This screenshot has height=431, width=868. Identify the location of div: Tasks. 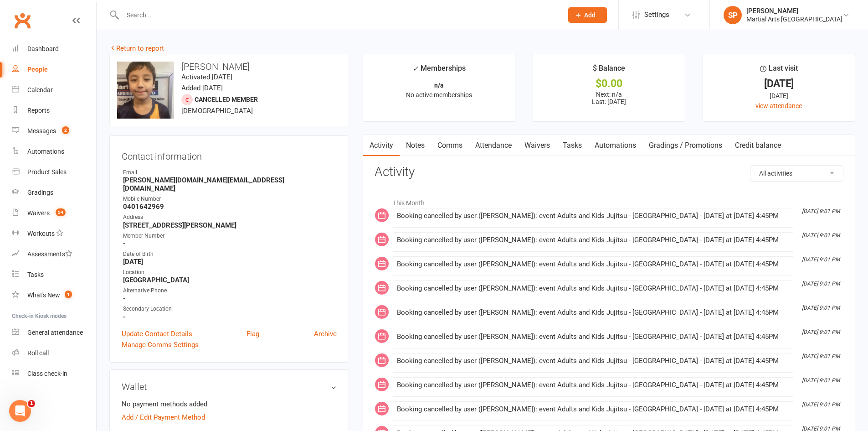
(35, 275).